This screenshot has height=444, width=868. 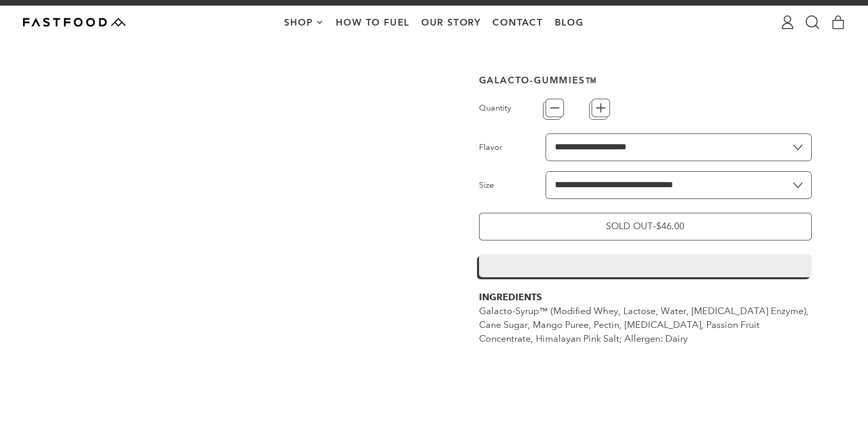 I want to click on button: Shop, so click(x=304, y=22).